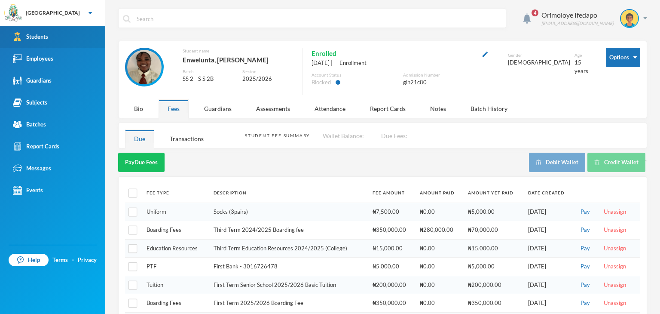  I want to click on div: Student Fee Summary, so click(277, 135).